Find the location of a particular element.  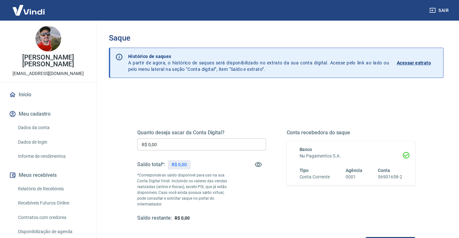

h6: 56901658-2 is located at coordinates (390, 177).